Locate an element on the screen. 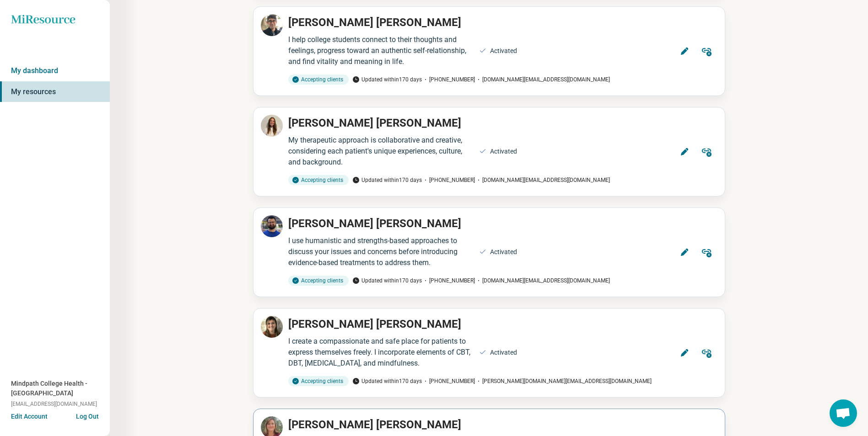  div: Open chat is located at coordinates (843, 413).